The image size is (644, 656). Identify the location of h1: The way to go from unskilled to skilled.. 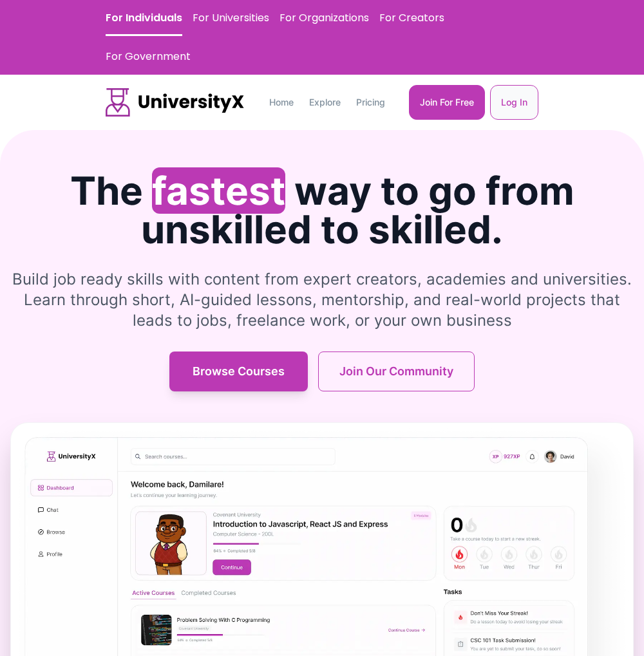
(322, 210).